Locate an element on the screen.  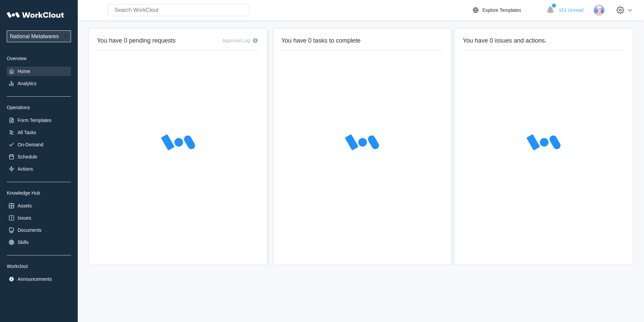
div: Knowledge Hub is located at coordinates (39, 193).